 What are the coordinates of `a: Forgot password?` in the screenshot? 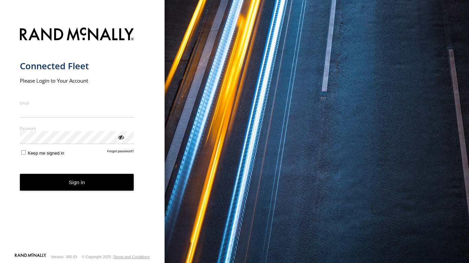 It's located at (121, 152).